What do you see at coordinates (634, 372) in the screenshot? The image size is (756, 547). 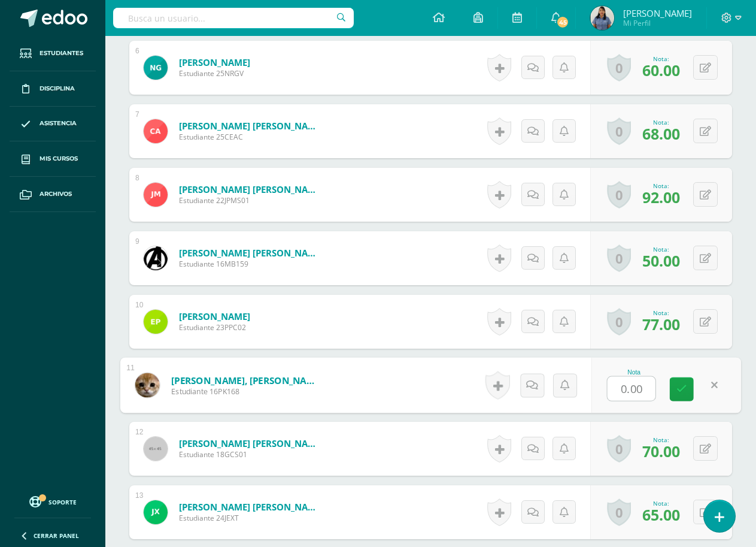 I see `div: Nota` at bounding box center [634, 372].